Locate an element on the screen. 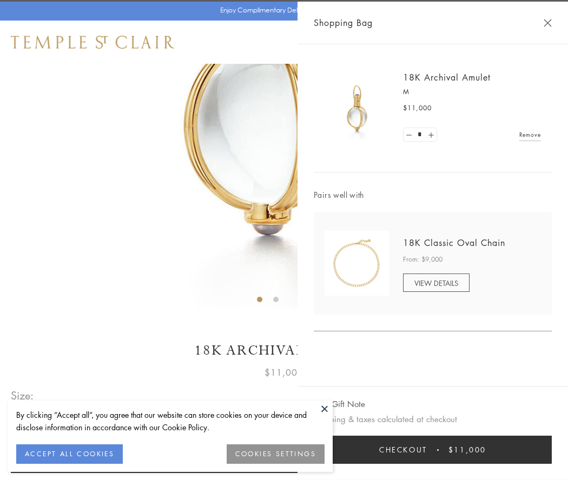 The image size is (568, 480). a: Set quantity to 2 is located at coordinates (430, 135).